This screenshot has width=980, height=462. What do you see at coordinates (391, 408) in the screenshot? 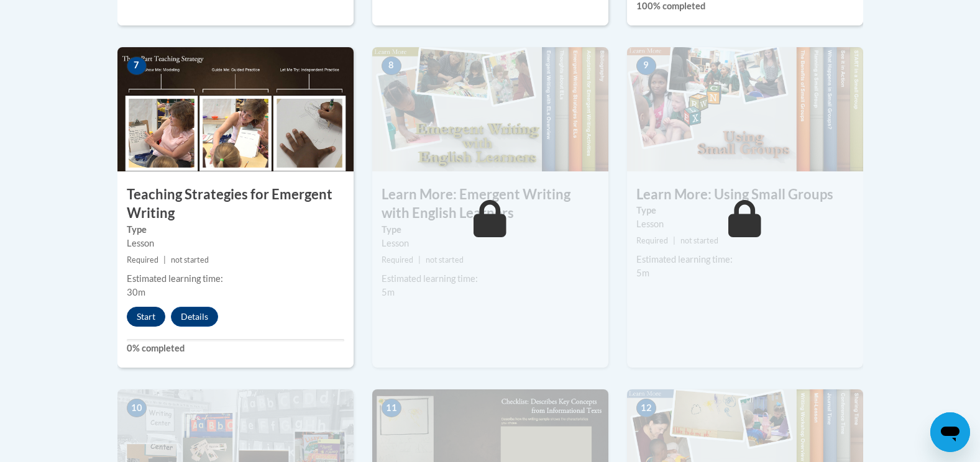
I see `span: 11` at bounding box center [391, 408].